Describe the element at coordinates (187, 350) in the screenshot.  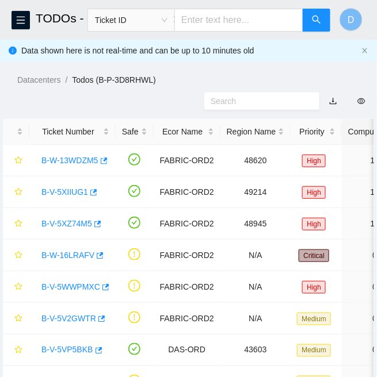
I see `td: DAS-ORD` at that location.